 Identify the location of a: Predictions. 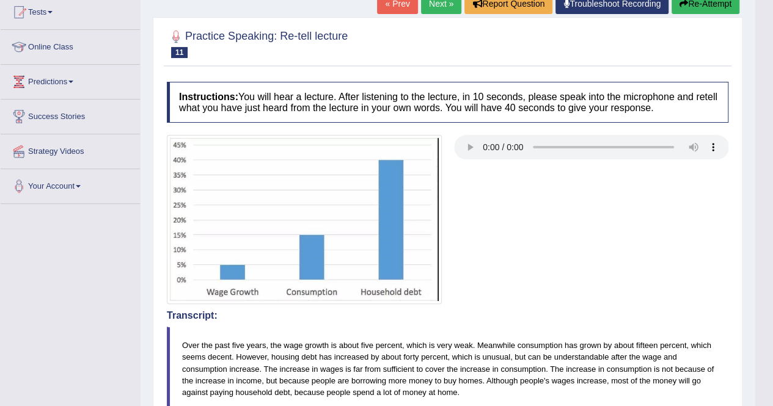
(70, 80).